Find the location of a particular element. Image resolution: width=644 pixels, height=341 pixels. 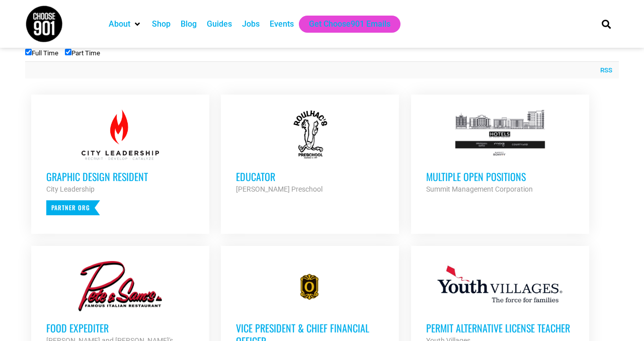

a: About is located at coordinates (119, 24).